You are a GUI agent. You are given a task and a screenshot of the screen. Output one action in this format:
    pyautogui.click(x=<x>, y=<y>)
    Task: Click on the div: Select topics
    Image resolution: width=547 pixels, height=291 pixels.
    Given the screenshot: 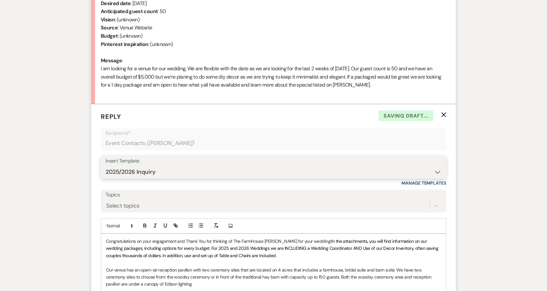 What is the action you would take?
    pyautogui.click(x=123, y=206)
    